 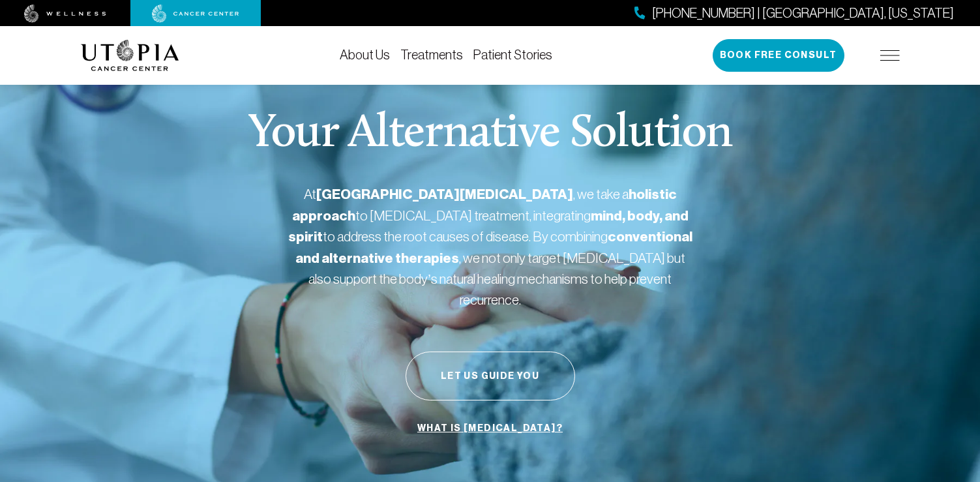 What do you see at coordinates (65, 14) in the screenshot?
I see `img: wellness` at bounding box center [65, 14].